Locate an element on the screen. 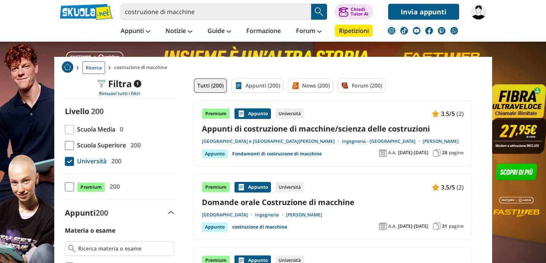 This screenshot has width=546, height=263. a: Appunti is located at coordinates (135, 31).